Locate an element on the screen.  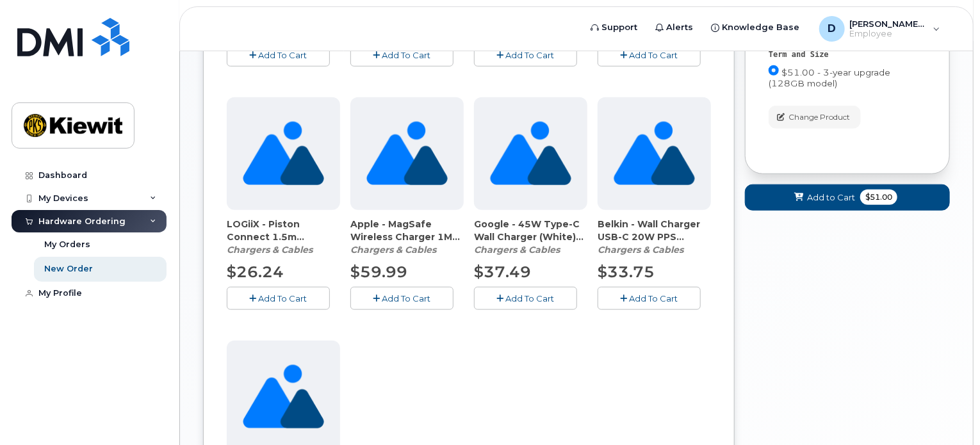
div: Dalton.McChesney is located at coordinates (880, 29).